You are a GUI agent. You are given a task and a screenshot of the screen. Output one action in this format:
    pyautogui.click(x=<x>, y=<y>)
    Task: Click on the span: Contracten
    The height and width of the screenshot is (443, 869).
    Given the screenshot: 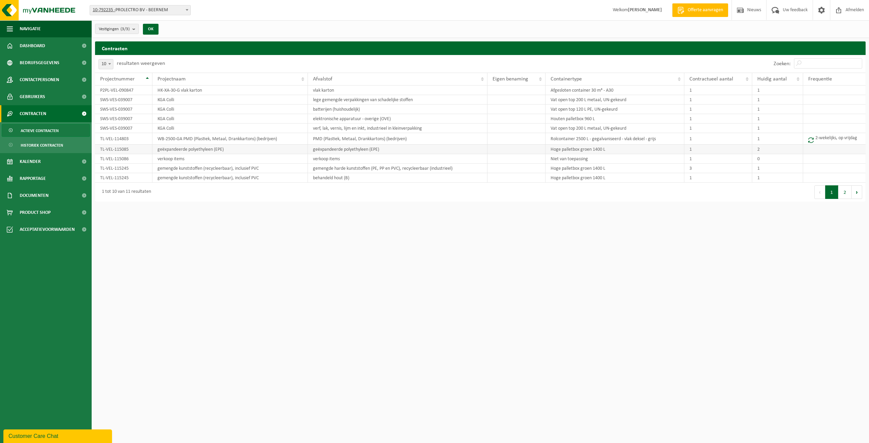 What is the action you would take?
    pyautogui.click(x=33, y=114)
    